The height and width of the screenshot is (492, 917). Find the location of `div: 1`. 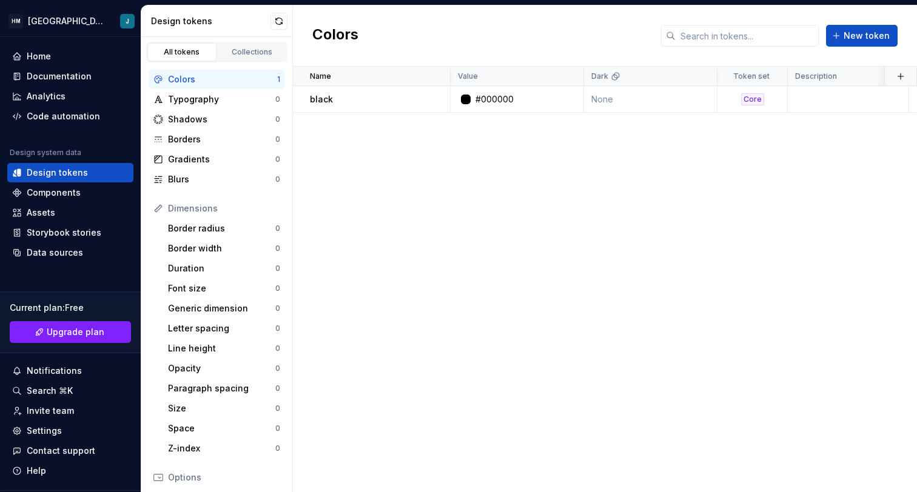

div: 1 is located at coordinates (278, 79).